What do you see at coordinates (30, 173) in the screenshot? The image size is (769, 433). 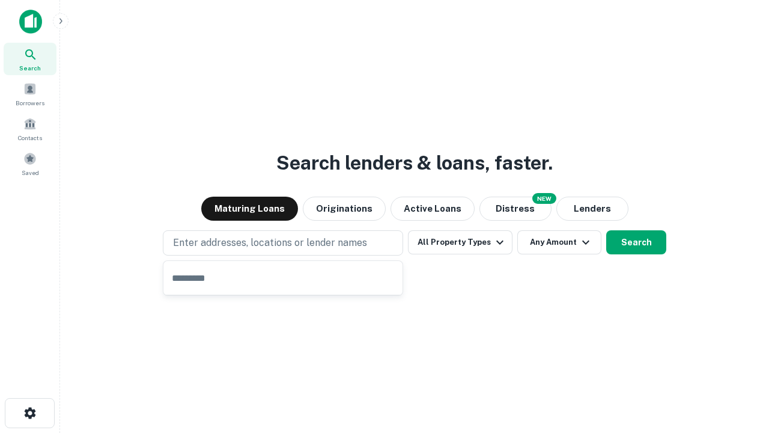 I see `span: Saved` at bounding box center [30, 173].